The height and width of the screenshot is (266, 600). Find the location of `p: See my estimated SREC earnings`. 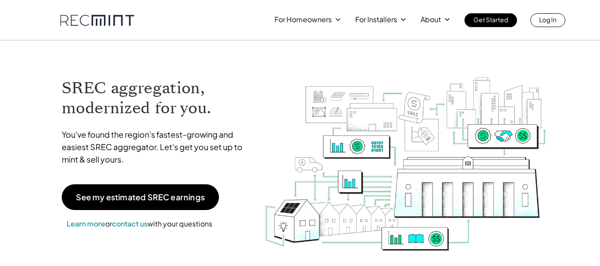

p: See my estimated SREC earnings is located at coordinates (140, 197).